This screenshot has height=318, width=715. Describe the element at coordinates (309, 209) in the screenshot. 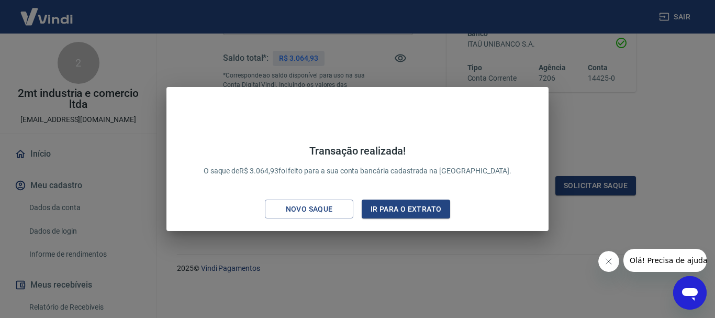

I see `button: Novo saque` at that location.